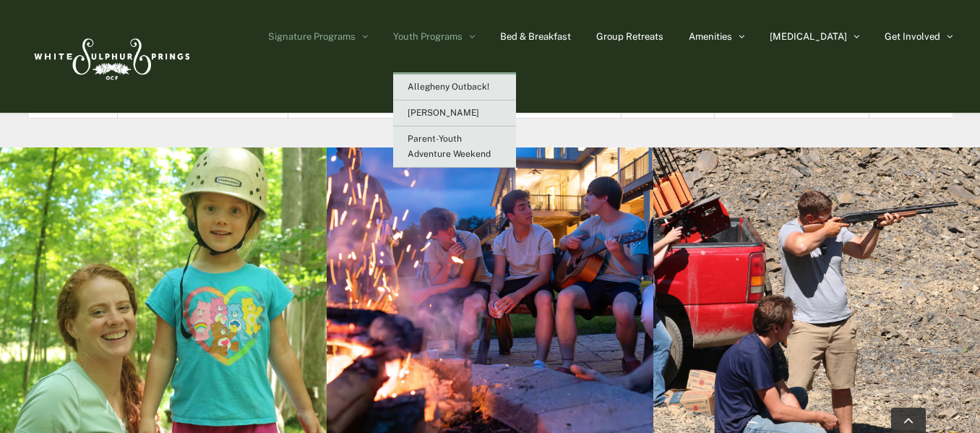 Image resolution: width=980 pixels, height=433 pixels. What do you see at coordinates (449, 146) in the screenshot?
I see `span: Parent-Youth Adventure Weekend` at bounding box center [449, 146].